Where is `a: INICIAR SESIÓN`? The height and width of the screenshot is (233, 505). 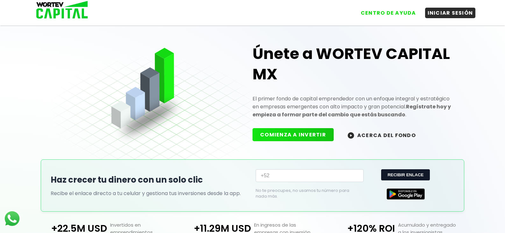
a: INICIAR SESIÓN is located at coordinates (447, 11).